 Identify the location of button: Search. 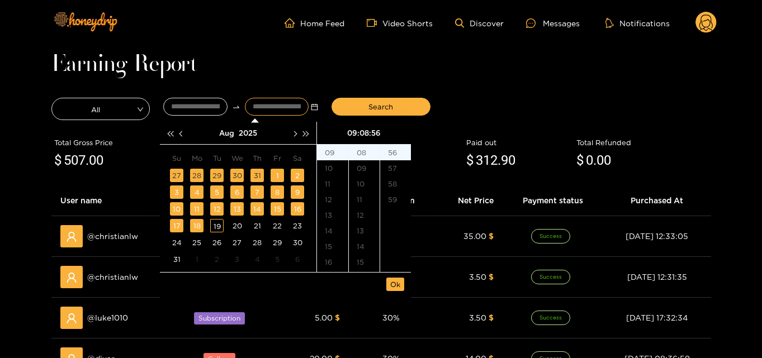
(381, 107).